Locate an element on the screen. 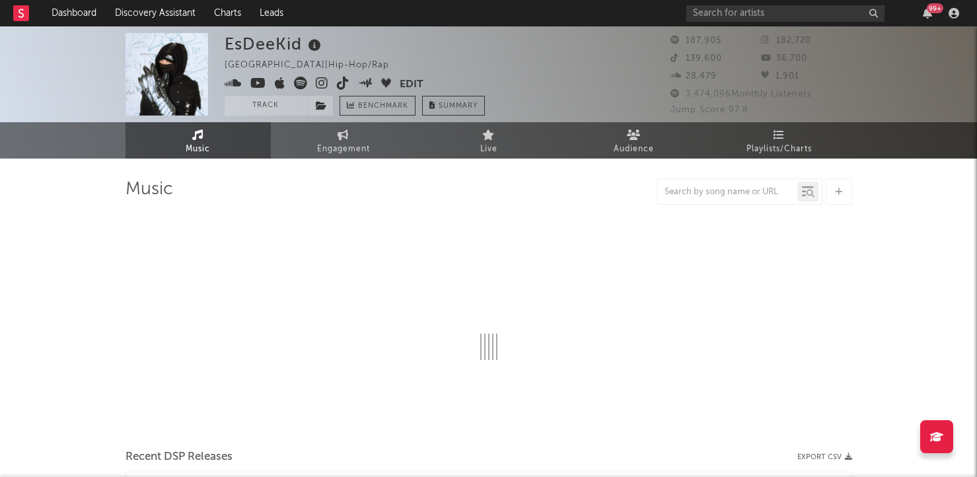  a: Music is located at coordinates (198, 140).